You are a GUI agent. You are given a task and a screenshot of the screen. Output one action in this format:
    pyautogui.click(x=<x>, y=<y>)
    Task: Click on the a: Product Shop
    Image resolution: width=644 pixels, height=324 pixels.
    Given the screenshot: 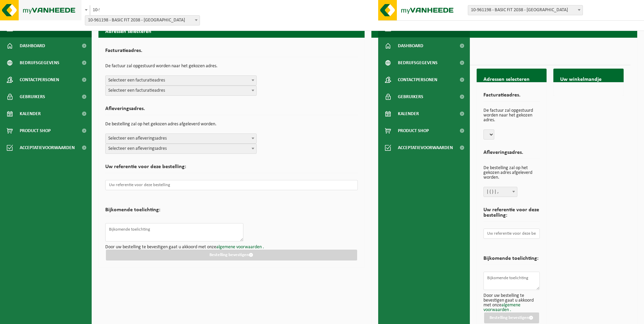 What is the action you would take?
    pyautogui.click(x=424, y=131)
    